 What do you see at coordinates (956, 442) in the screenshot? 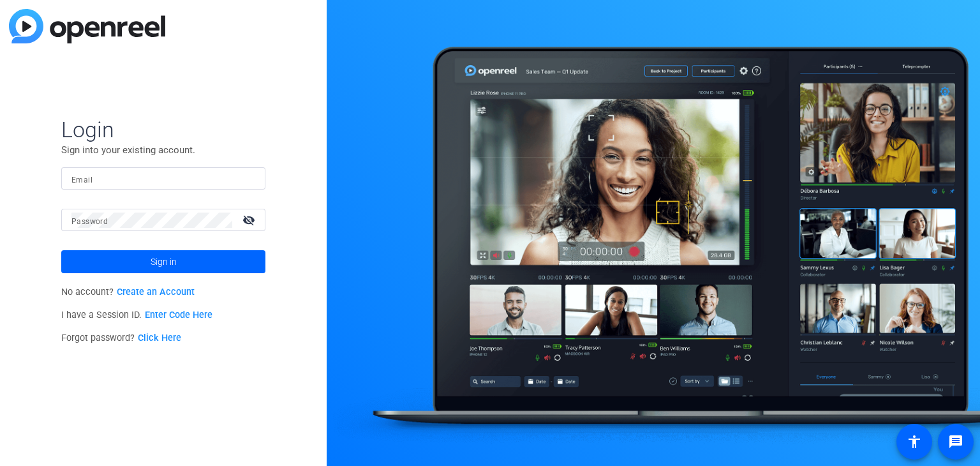
I see `mat-icon: message` at bounding box center [956, 442].